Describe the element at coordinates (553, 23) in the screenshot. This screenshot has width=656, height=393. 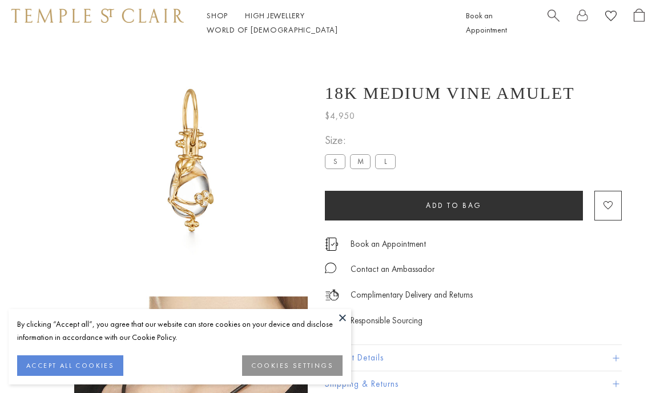
I see `a: Search` at that location.